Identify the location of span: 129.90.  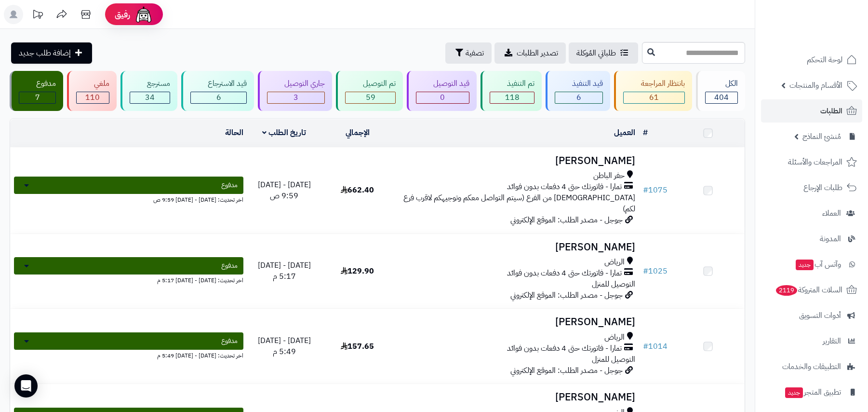
(357, 271).